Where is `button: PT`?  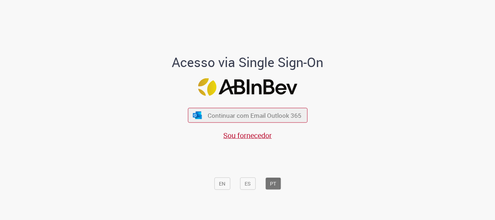 button: PT is located at coordinates (273, 184).